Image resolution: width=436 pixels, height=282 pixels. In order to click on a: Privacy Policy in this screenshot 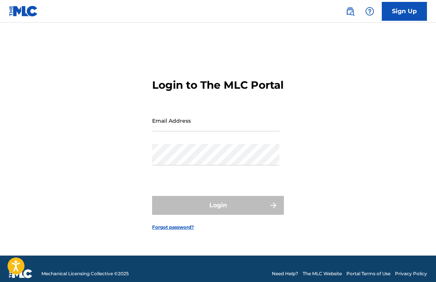, I will do `click(411, 273)`.